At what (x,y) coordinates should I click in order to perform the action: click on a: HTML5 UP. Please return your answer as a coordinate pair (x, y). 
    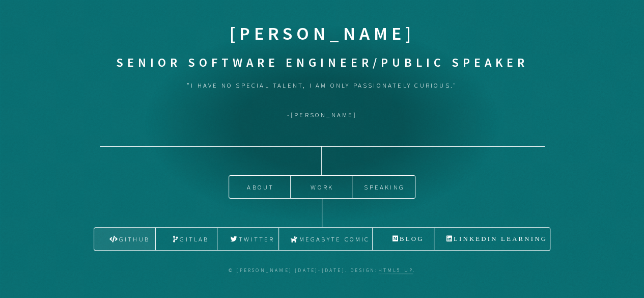
    Looking at the image, I should click on (395, 270).